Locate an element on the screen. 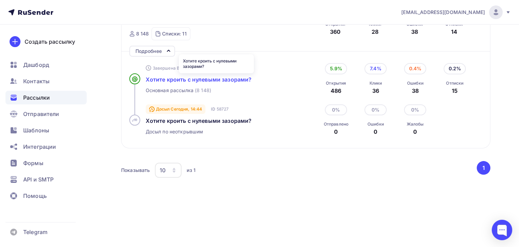 The width and height of the screenshot is (519, 247). div: Клики is located at coordinates (376, 83).